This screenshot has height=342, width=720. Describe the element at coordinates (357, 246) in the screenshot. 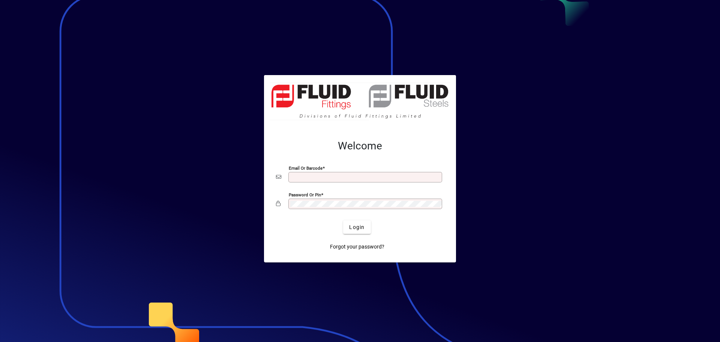

I see `a: Forgot your password?` at that location.